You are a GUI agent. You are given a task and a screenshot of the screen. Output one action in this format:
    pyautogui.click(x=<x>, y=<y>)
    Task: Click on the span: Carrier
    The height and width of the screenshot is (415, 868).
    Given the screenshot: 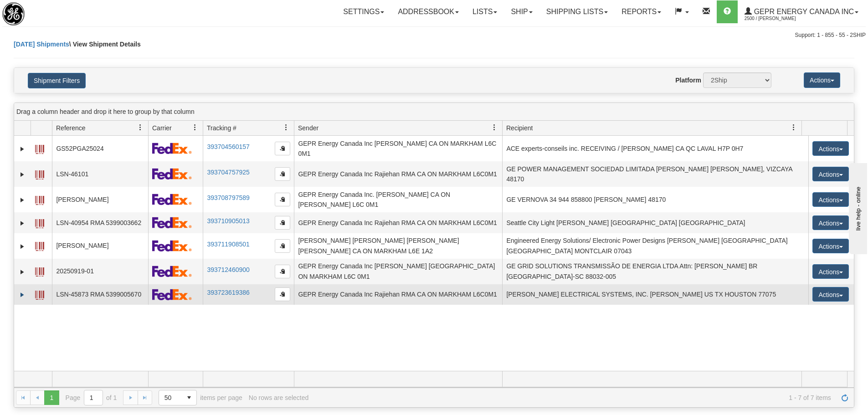 What is the action you would take?
    pyautogui.click(x=162, y=128)
    